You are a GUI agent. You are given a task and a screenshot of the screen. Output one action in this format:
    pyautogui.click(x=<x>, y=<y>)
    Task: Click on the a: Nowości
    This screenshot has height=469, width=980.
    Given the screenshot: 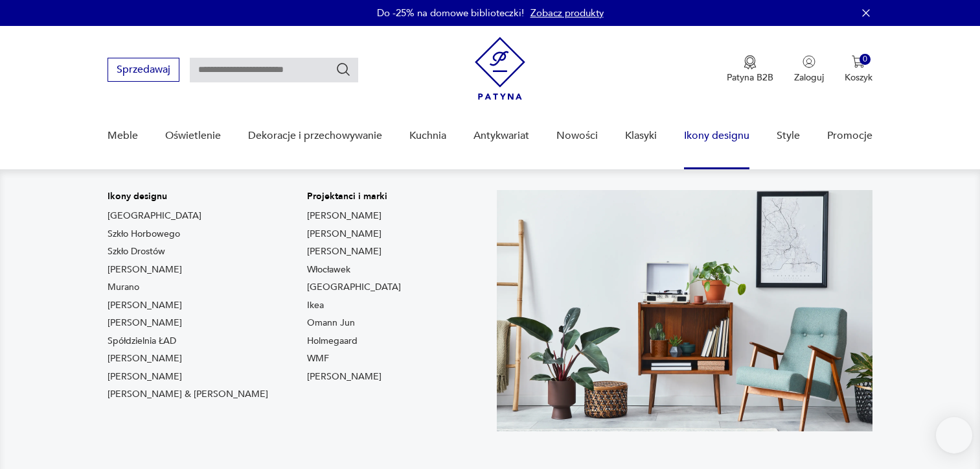 What is the action you would take?
    pyautogui.click(x=577, y=136)
    